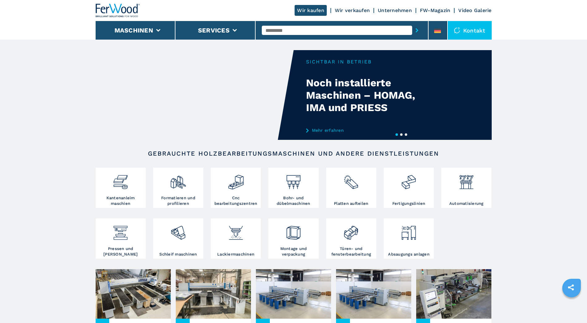 This screenshot has width=587, height=323. I want to click on a: Wir kaufen, so click(311, 10).